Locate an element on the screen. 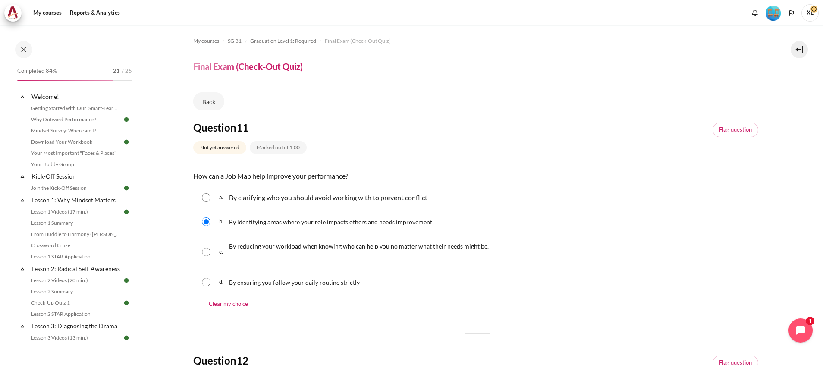 This screenshot has height=365, width=823. span: / 25 is located at coordinates (127, 71).